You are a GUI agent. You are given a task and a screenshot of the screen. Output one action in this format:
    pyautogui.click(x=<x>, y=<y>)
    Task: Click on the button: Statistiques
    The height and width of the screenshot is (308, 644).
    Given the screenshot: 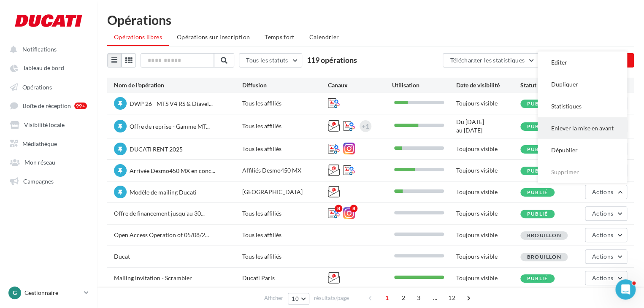 What is the action you would take?
    pyautogui.click(x=582, y=106)
    